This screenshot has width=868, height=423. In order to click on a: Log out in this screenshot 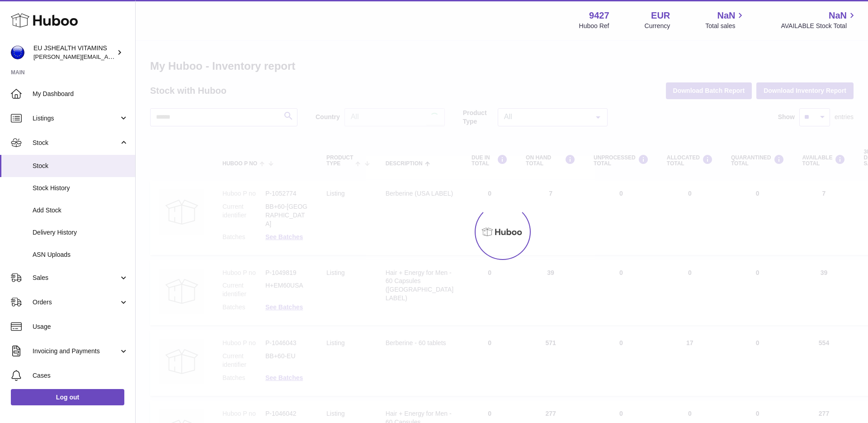, I will do `click(67, 397)`.